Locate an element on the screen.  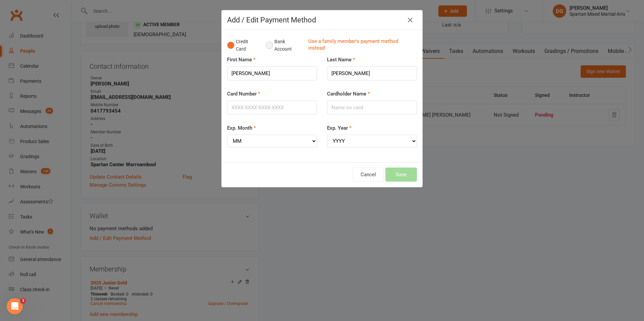
label: Exp. Year is located at coordinates (339, 128).